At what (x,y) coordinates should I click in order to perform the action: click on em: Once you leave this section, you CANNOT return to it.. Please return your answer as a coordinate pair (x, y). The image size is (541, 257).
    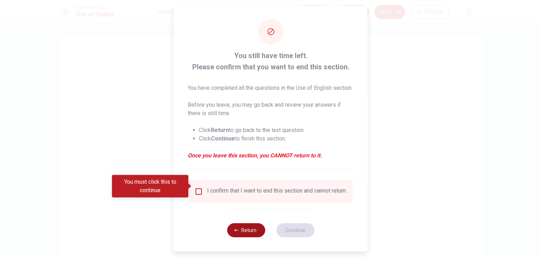
    Looking at the image, I should click on (271, 156).